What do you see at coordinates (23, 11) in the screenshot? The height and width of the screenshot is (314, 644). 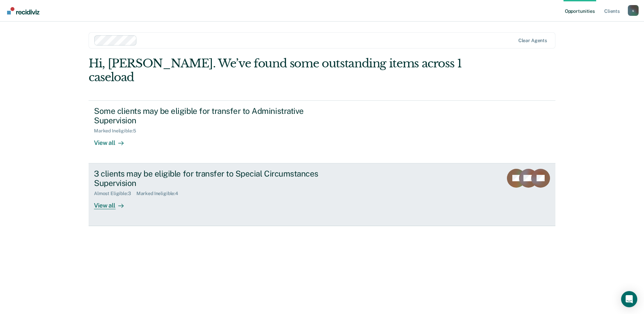 I see `img: Recidiviz` at bounding box center [23, 11].